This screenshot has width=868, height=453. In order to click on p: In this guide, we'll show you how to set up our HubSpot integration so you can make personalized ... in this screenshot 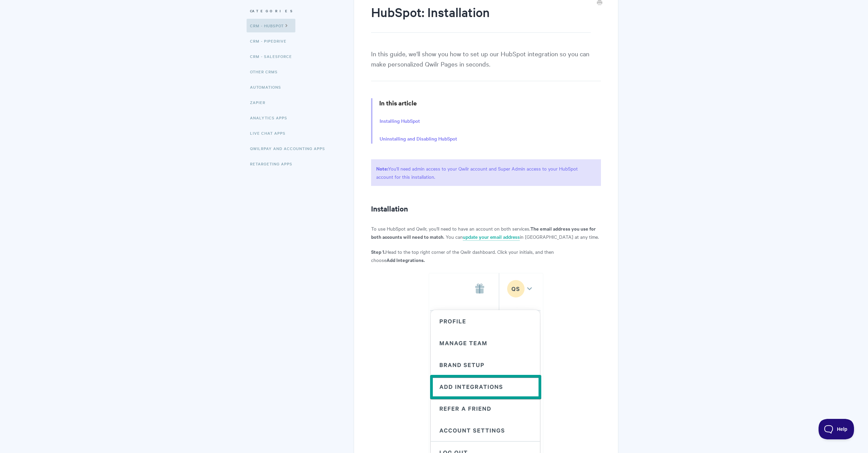, I will do `click(486, 65)`.